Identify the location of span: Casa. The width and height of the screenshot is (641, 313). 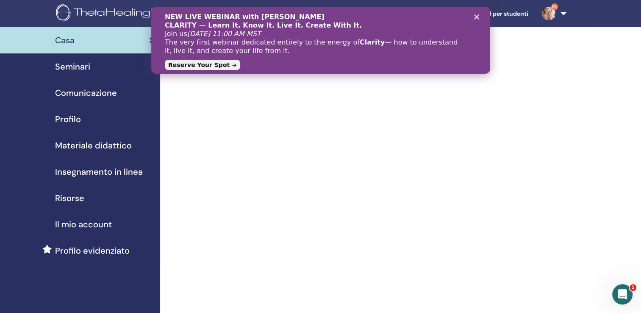
(65, 40).